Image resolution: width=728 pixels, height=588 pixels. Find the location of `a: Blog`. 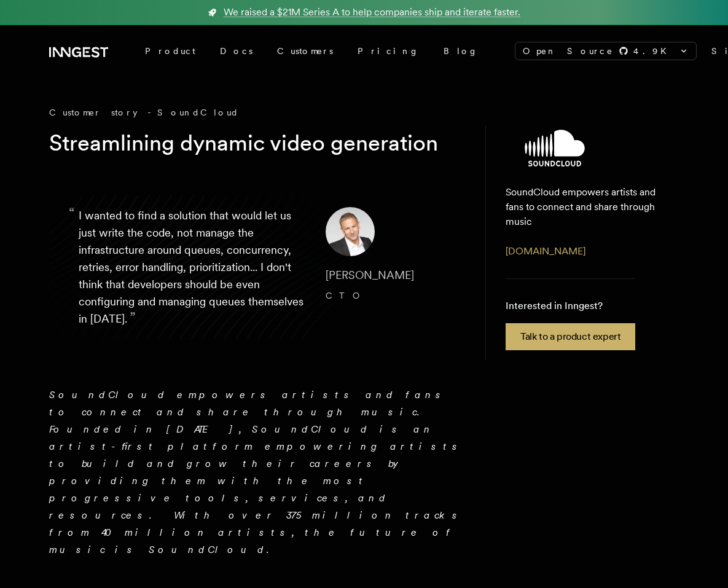

a: Blog is located at coordinates (461, 51).